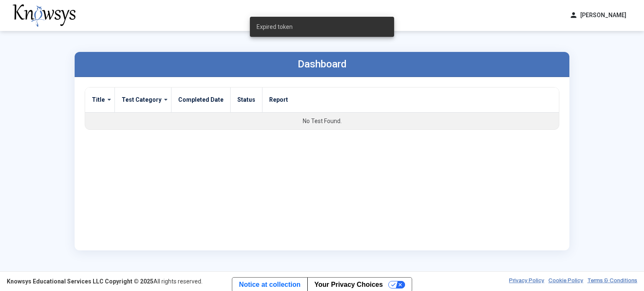 The height and width of the screenshot is (291, 644). Describe the element at coordinates (612, 282) in the screenshot. I see `a: Terms & Conditions` at that location.